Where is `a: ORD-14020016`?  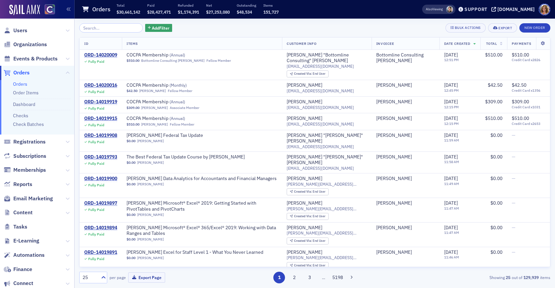
a: ORD-14020016 is located at coordinates (100, 85).